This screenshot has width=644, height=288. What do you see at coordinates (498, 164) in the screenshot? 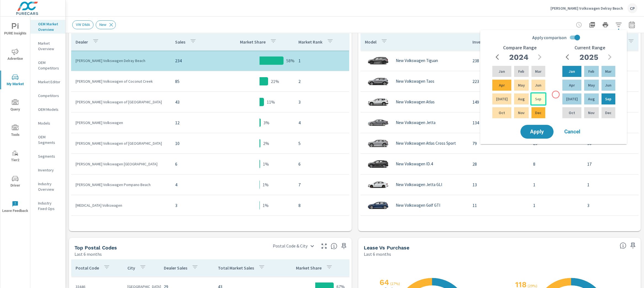
I see `p: 28` at bounding box center [498, 164].